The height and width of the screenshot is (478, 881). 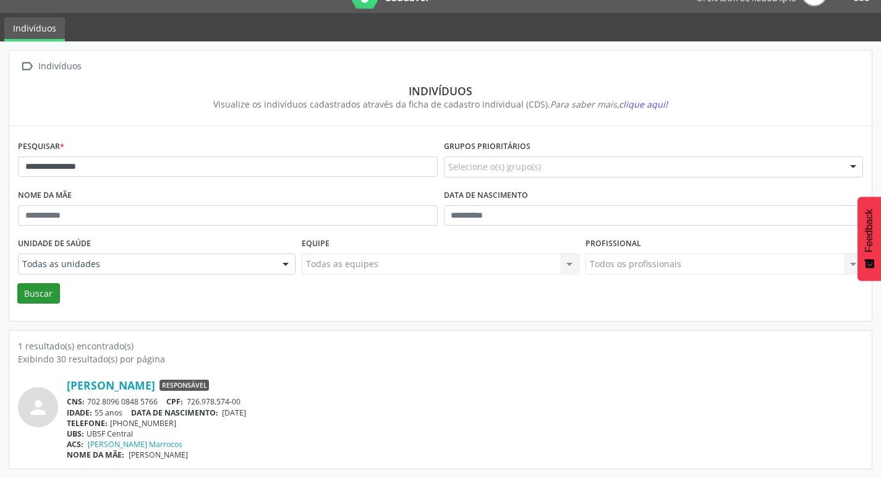 What do you see at coordinates (315, 244) in the screenshot?
I see `label: Equipe` at bounding box center [315, 244].